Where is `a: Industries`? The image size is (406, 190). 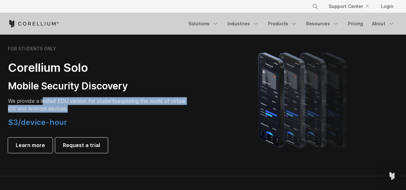 a: Industries is located at coordinates (243, 24).